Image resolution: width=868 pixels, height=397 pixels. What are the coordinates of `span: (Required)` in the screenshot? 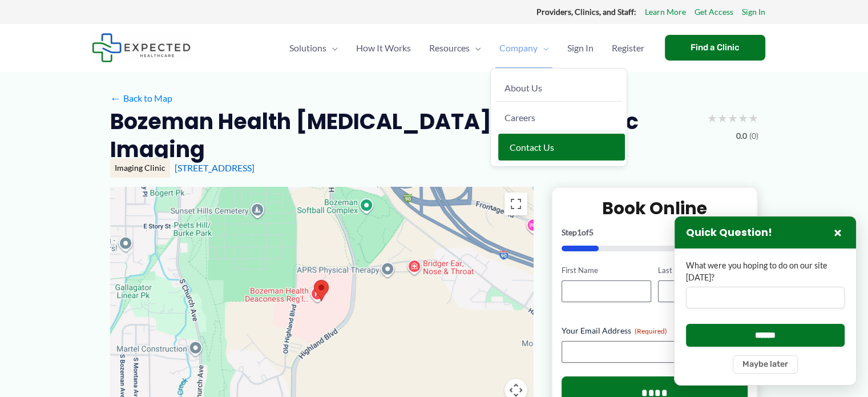 It's located at (651, 331).